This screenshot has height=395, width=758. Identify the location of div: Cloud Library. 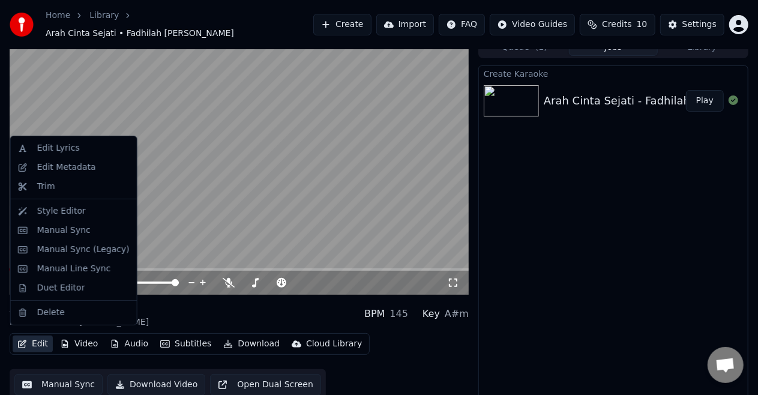
(334, 344).